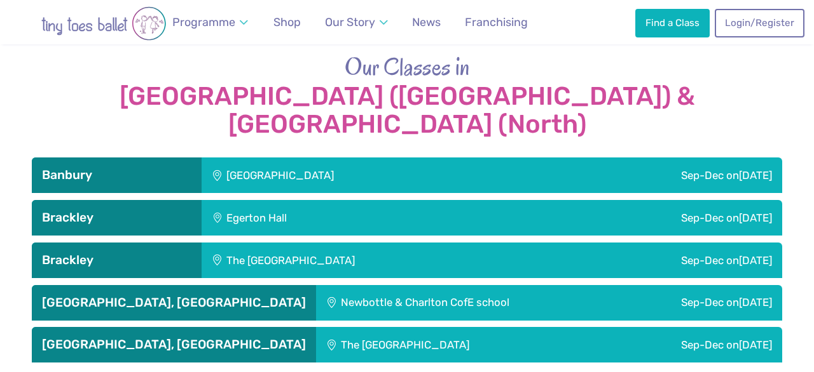 The image size is (814, 372). Describe the element at coordinates (467, 303) in the screenshot. I see `div: Newbottle & Charlton CofE school` at that location.